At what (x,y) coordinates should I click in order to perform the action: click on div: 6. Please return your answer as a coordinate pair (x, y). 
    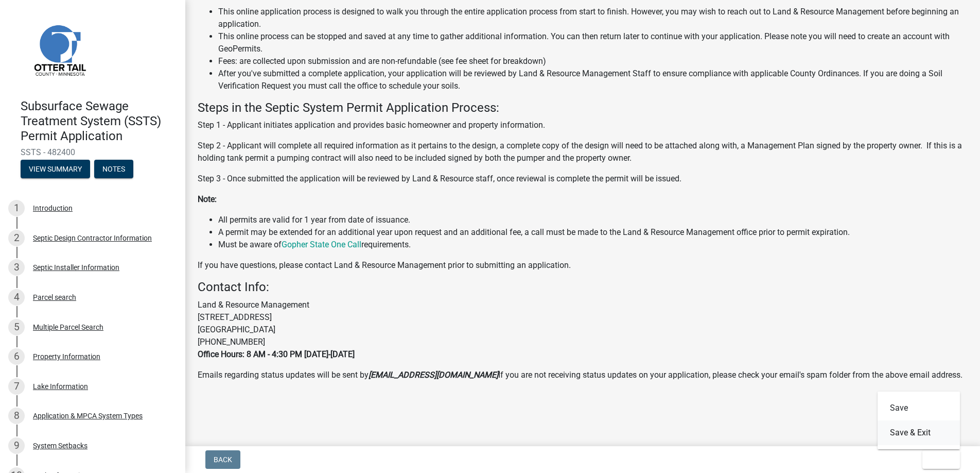
    Looking at the image, I should click on (17, 356).